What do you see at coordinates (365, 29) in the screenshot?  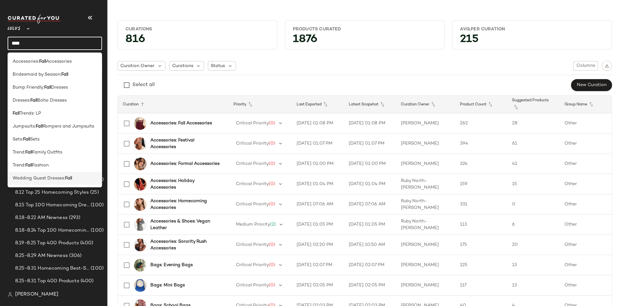 I see `div: Products Curated` at bounding box center [365, 29].